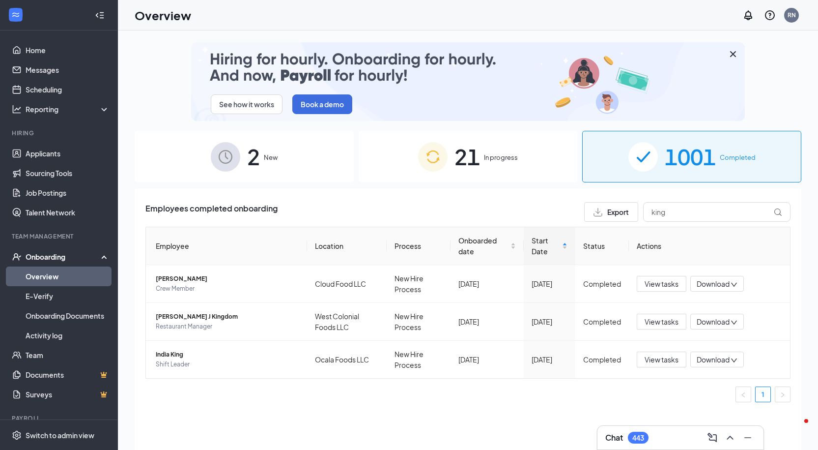 This screenshot has height=450, width=818. I want to click on button: Book a demo, so click(322, 104).